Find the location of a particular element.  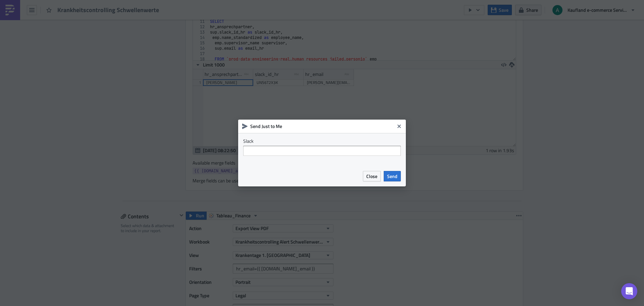

span: Close is located at coordinates (372, 176).